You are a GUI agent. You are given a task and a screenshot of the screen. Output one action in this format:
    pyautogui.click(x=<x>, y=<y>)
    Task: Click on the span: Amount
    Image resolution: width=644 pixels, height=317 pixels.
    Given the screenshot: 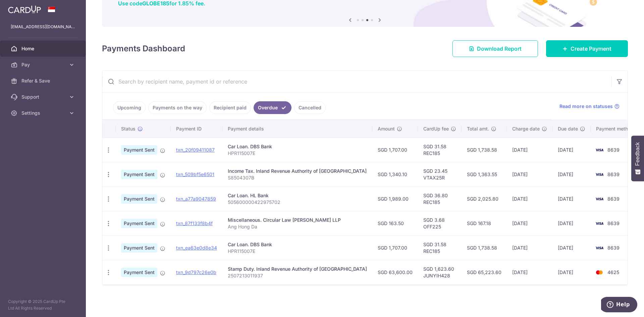 What is the action you would take?
    pyautogui.click(x=386, y=129)
    